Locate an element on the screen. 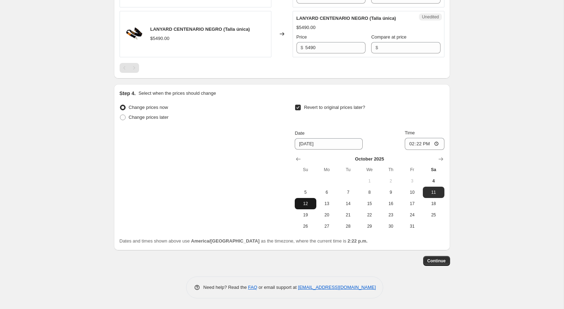 The image size is (564, 309). span: 17 is located at coordinates (413, 204).